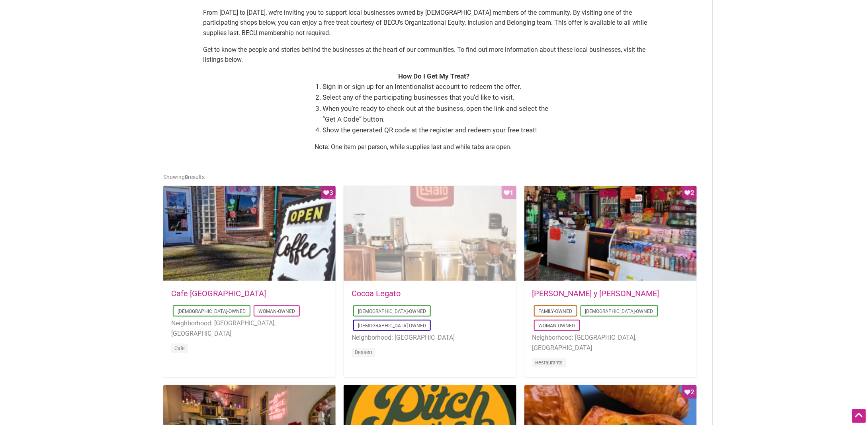  Describe the element at coordinates (438, 114) in the screenshot. I see `li: When you’re ready to check out at the business, open the link and select the “Get A Code” button.` at that location.